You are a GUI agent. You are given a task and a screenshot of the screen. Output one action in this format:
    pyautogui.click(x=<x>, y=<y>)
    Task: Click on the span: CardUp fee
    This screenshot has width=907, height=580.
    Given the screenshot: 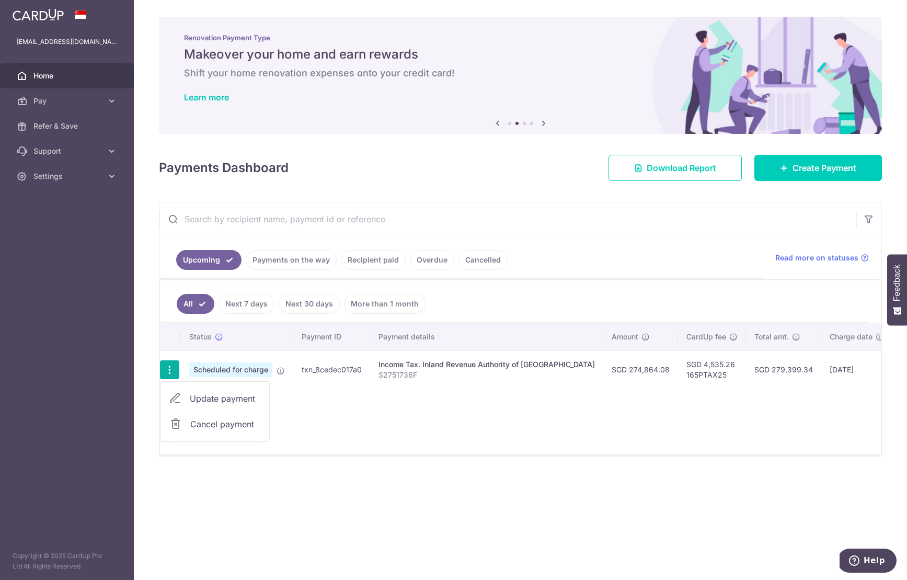 What is the action you would take?
    pyautogui.click(x=706, y=337)
    